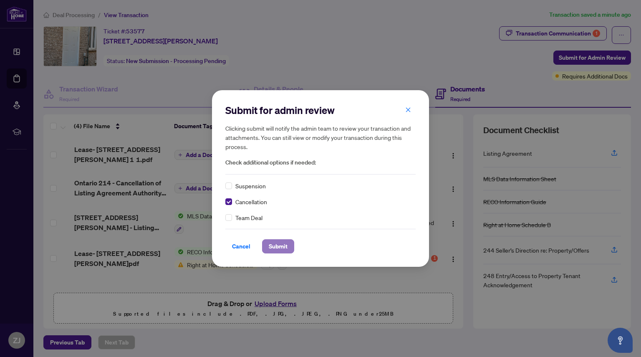 This screenshot has height=357, width=641. I want to click on span: Check additional options if needed:, so click(321, 162).